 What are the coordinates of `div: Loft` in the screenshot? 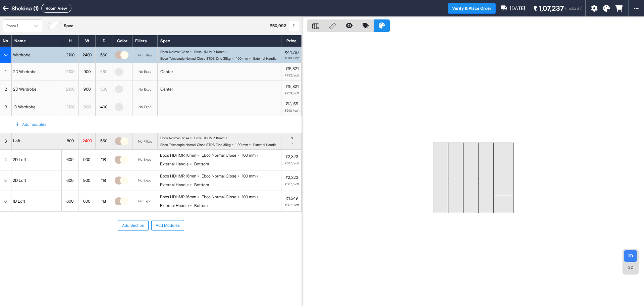 It's located at (17, 141).